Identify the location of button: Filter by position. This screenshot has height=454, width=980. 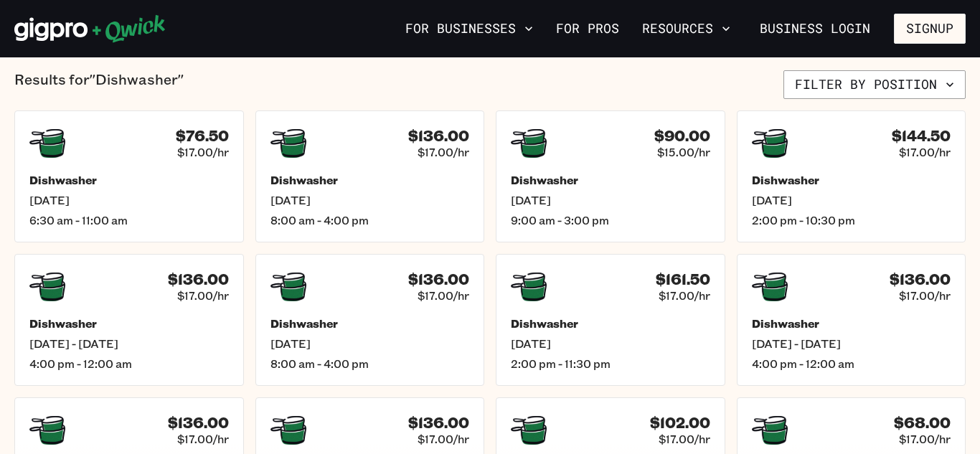
(874, 84).